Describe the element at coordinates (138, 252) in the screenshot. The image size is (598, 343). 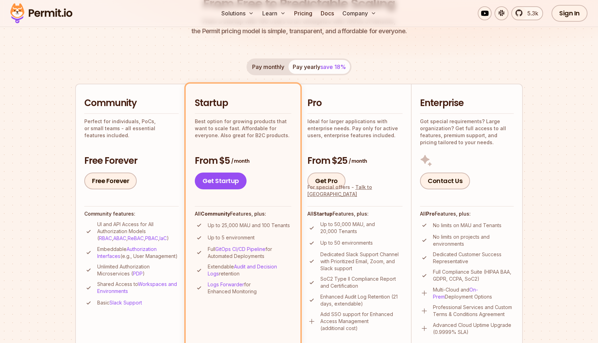
I see `p: Embeddable (e.g., User Management)` at that location.